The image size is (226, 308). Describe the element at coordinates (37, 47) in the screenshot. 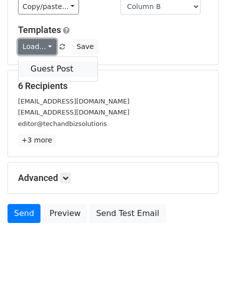

I see `a: Load...` at that location.